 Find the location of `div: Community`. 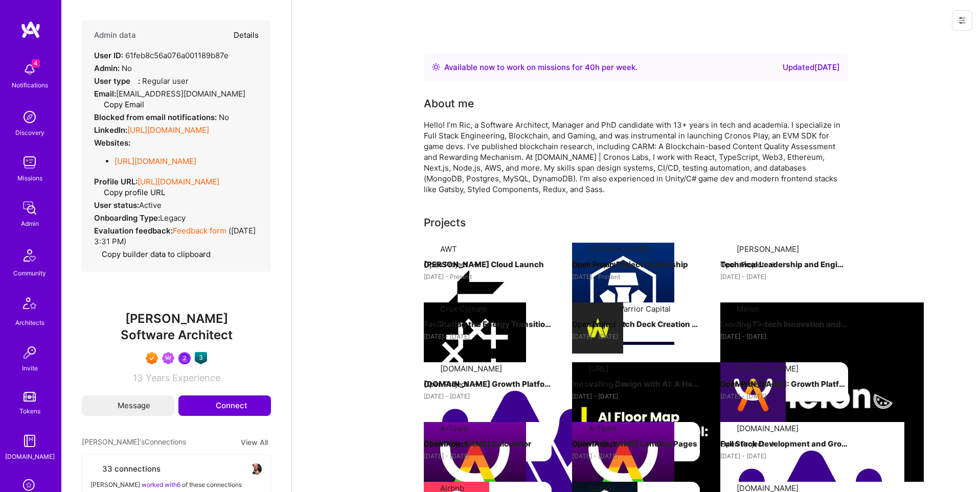

div: Community is located at coordinates (30, 273).